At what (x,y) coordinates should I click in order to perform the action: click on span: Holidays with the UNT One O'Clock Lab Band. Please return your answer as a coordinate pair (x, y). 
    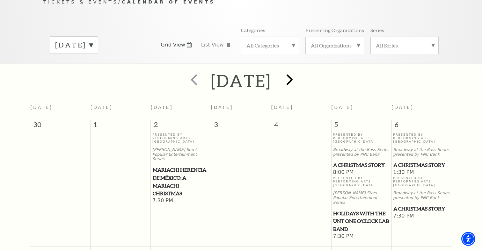
    Looking at the image, I should click on (361, 222).